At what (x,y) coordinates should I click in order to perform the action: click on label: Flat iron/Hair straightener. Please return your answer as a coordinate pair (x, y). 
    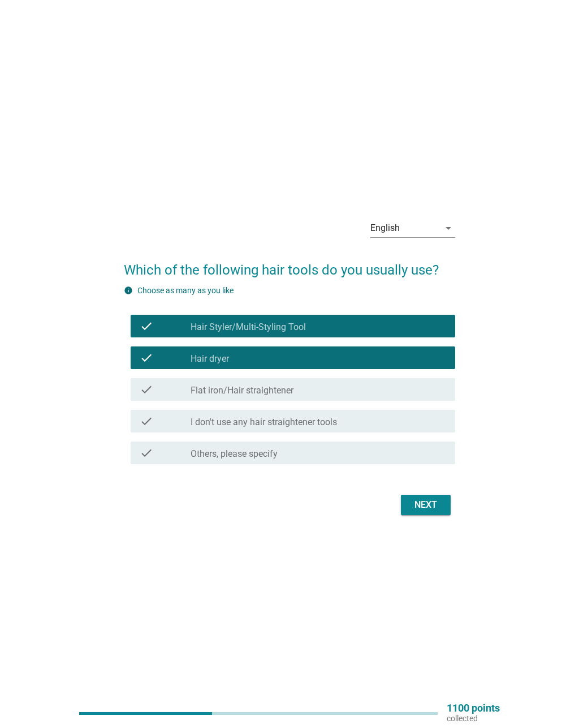
    Looking at the image, I should click on (242, 391).